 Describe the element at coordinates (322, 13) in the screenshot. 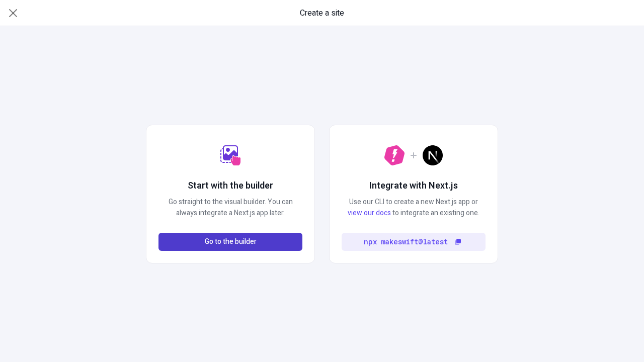

I see `span: Create a site` at that location.